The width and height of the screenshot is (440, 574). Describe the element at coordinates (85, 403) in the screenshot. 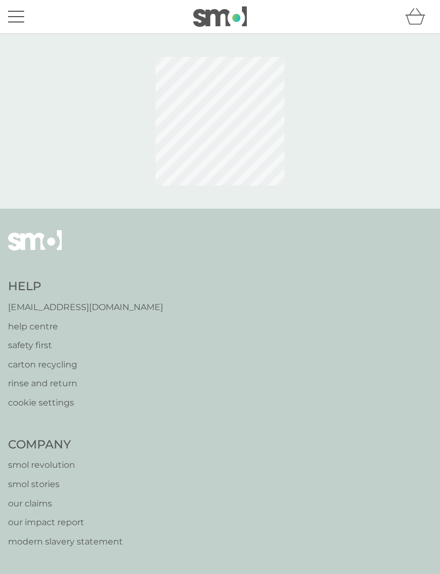

I see `a: cookie settings` at that location.